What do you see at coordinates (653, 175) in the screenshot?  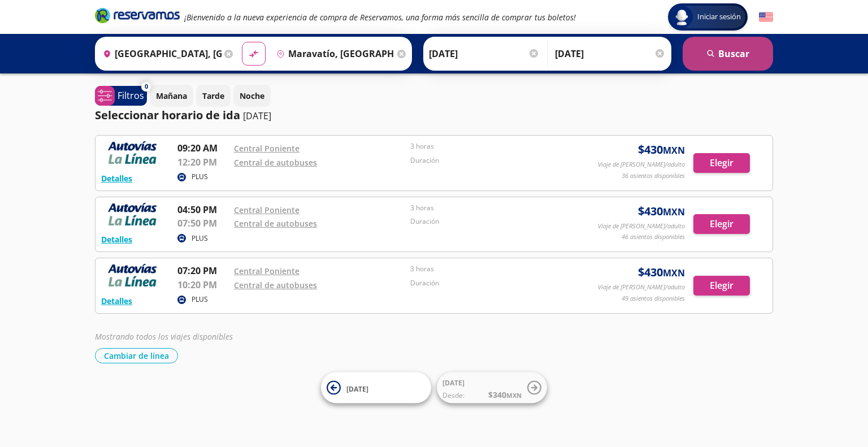 I see `p: 36 asientos disponibles` at bounding box center [653, 175].